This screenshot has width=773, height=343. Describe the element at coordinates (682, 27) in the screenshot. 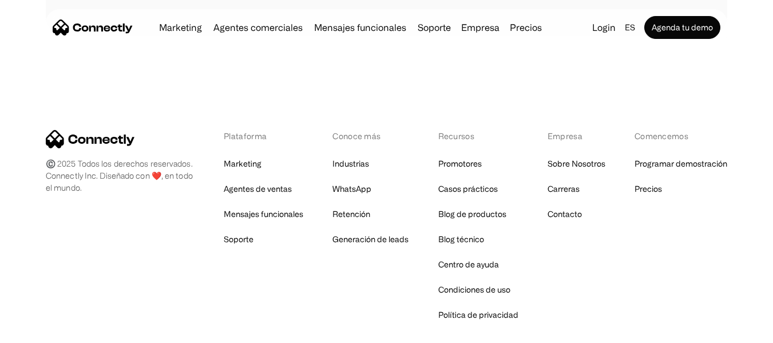

I see `a: Agenda tu demo` at that location.